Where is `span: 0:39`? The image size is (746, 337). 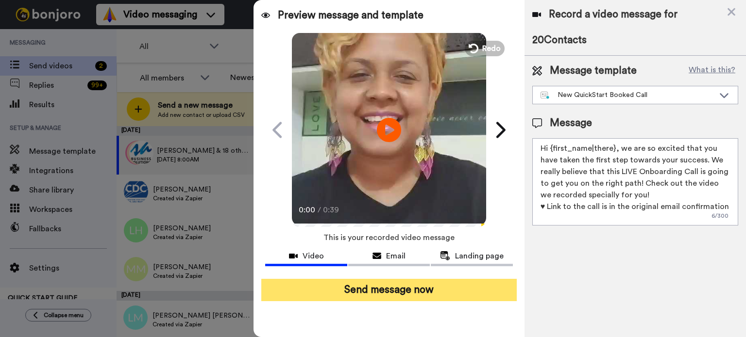
span: 0:39 is located at coordinates (331, 210).